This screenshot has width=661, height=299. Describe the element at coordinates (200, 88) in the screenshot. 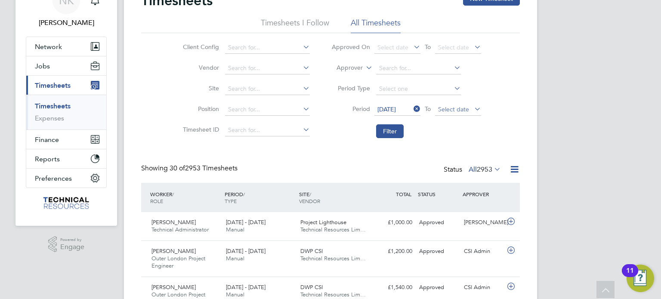

I see `label: Site` at that location.